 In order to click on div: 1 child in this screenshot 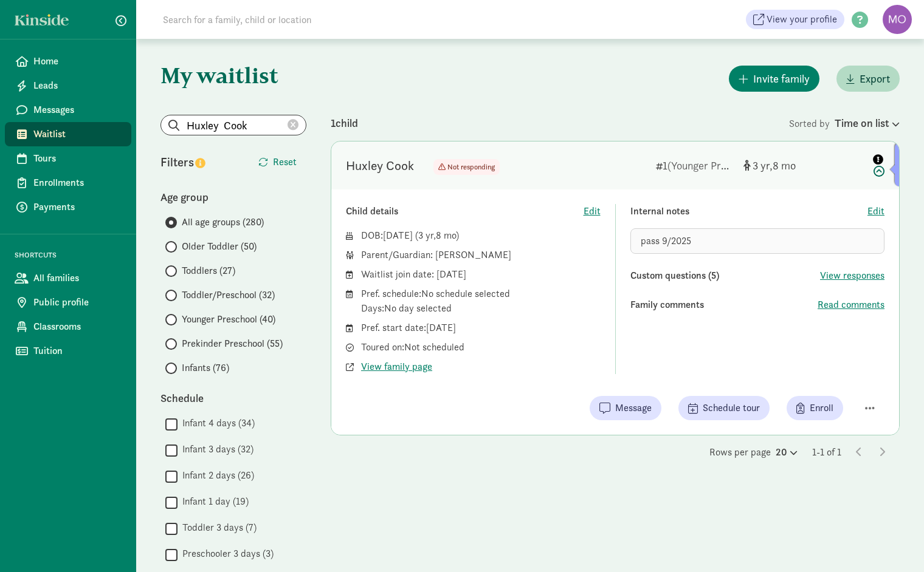, I will do `click(560, 123)`.